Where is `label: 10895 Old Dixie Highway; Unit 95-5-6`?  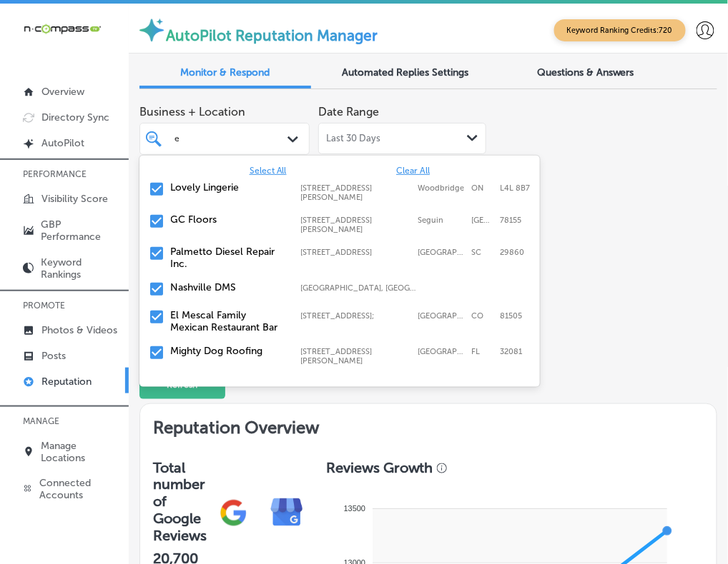
label: 10895 Old Dixie Highway; Unit 95-5-6 is located at coordinates (356, 357).